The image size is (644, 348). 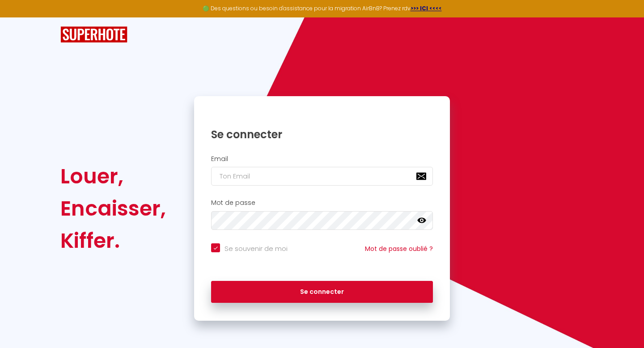 I want to click on a: >>> ICI <<<<, so click(x=426, y=8).